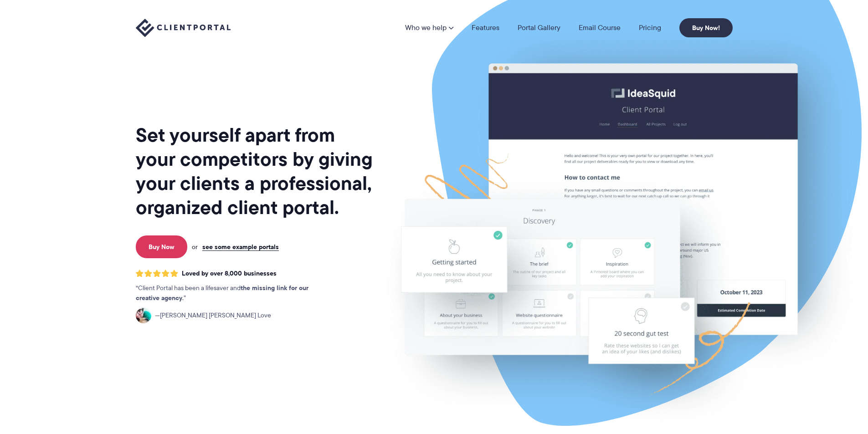  What do you see at coordinates (705, 28) in the screenshot?
I see `a: Buy Now!` at bounding box center [705, 28].